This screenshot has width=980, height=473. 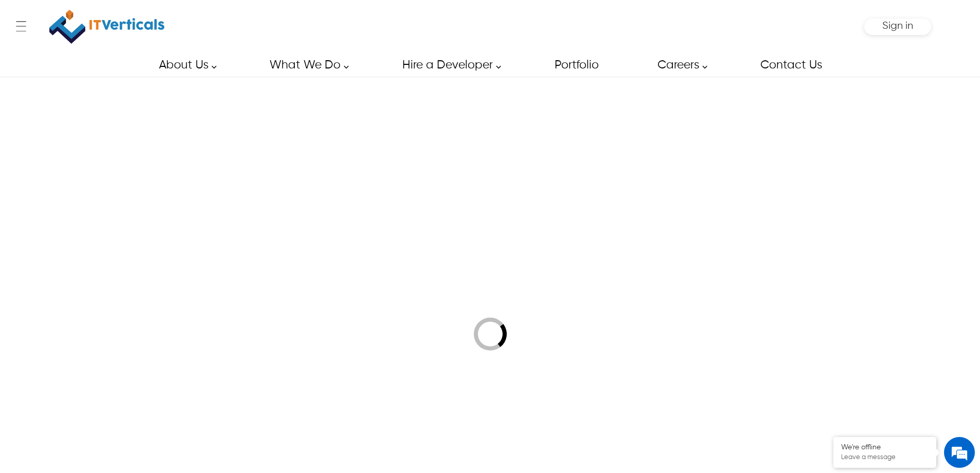 I want to click on a: IT Verticals Inc, so click(x=107, y=26).